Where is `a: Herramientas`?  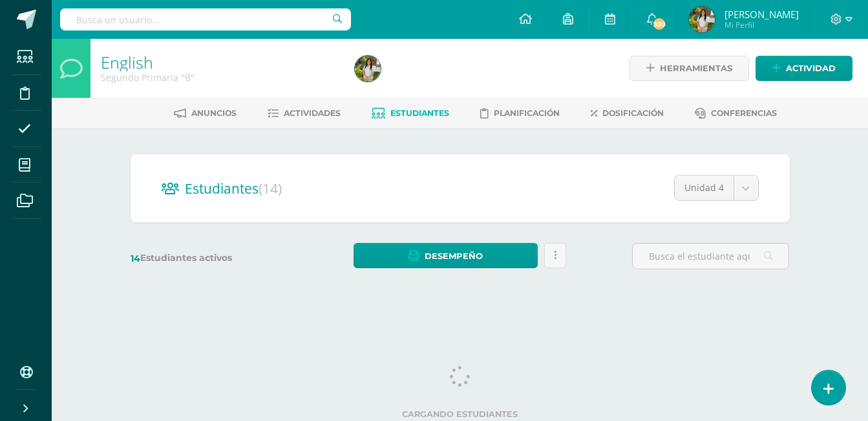
a: Herramientas is located at coordinates (690, 68).